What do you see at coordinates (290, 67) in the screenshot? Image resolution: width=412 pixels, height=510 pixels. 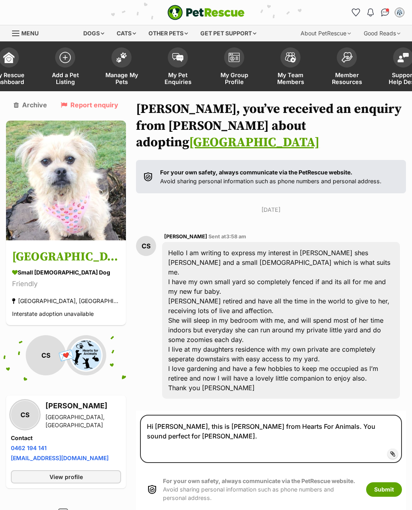 I see `a: My Team Members` at bounding box center [290, 67].